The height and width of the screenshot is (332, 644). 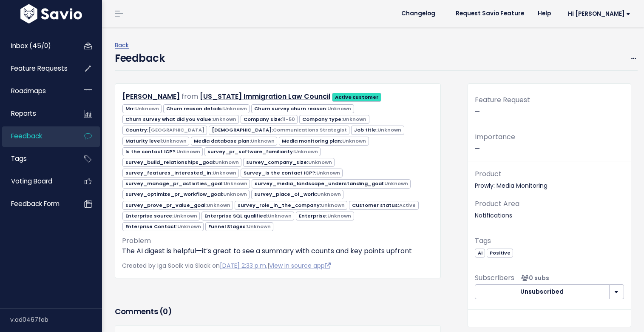 What do you see at coordinates (56, 319) in the screenshot?
I see `div: v.ad0467feb` at bounding box center [56, 319].